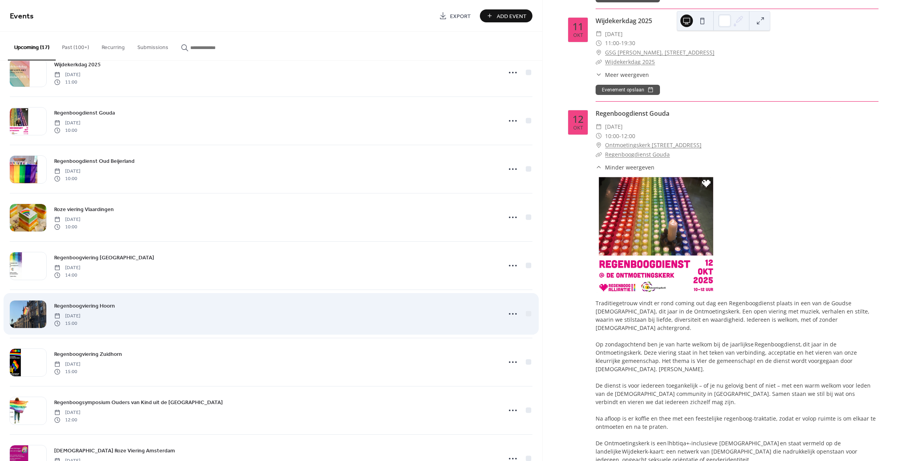  Describe the element at coordinates (511, 16) in the screenshot. I see `span: Add Event` at that location.